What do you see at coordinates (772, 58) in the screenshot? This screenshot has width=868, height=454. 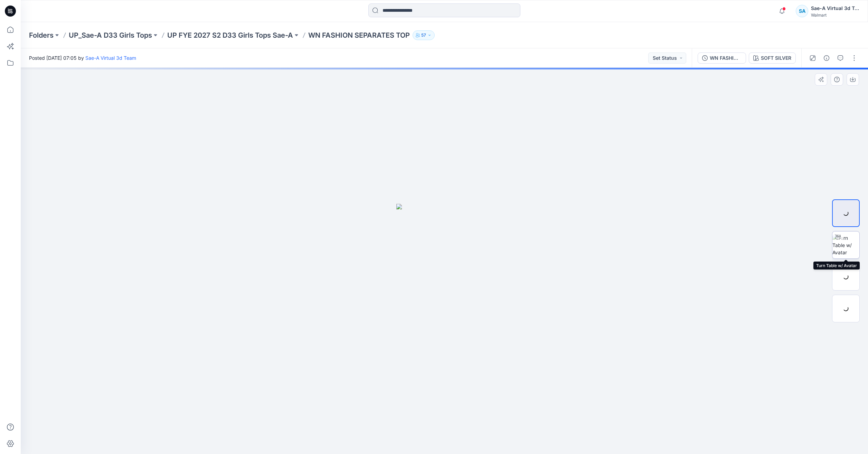 I see `button: SOFT SILVER` at bounding box center [772, 58].